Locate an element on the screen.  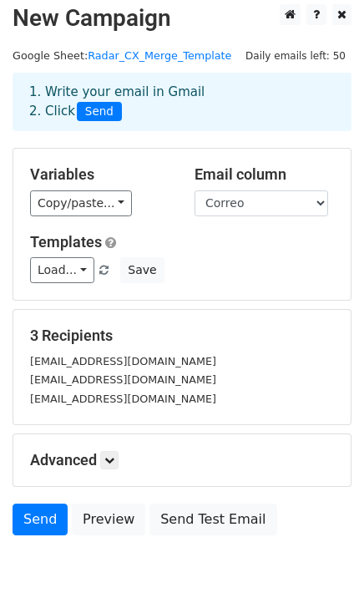
a: Templates is located at coordinates (66, 241).